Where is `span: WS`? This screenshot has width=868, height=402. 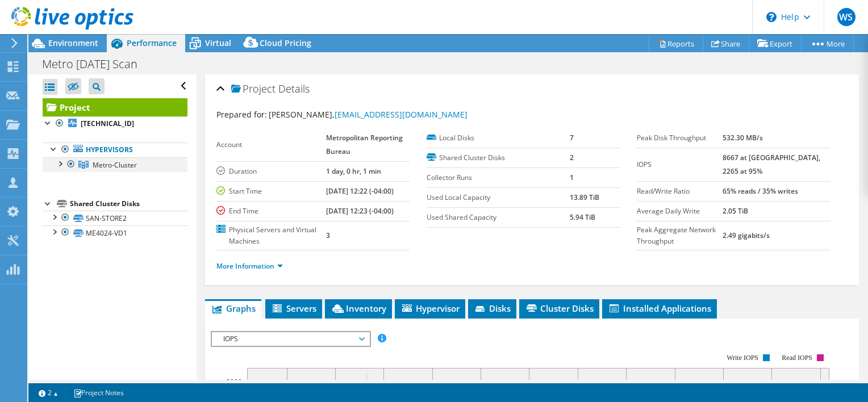
span: WS is located at coordinates (847, 17).